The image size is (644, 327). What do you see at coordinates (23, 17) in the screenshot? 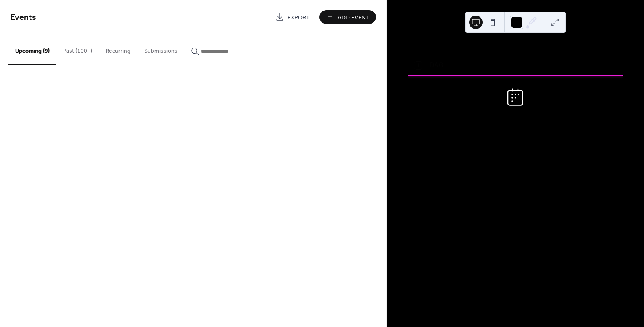
I see `span: Events` at bounding box center [23, 17].